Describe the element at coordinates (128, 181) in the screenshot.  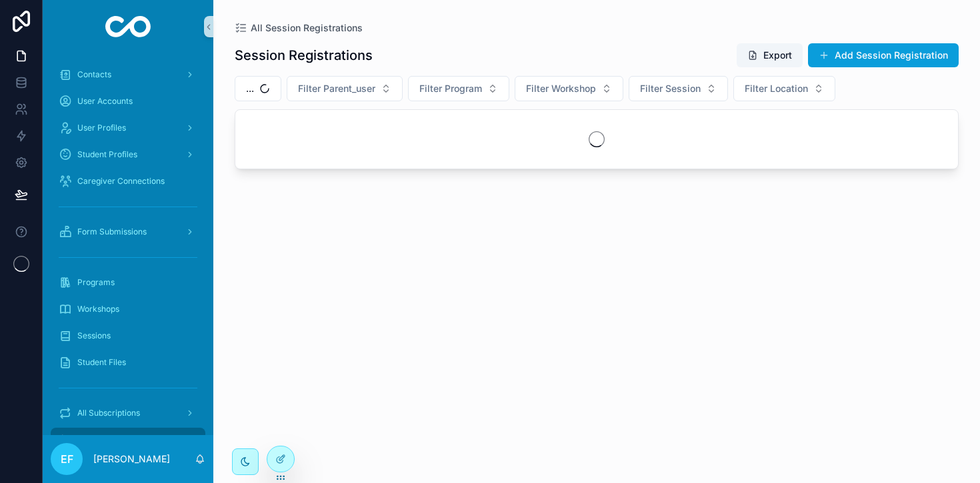
I see `a: Caregiver Connections` at that location.